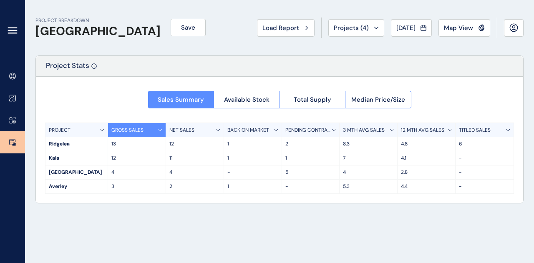  What do you see at coordinates (364, 130) in the screenshot?
I see `p: 3 MTH AVG SALES` at bounding box center [364, 130].